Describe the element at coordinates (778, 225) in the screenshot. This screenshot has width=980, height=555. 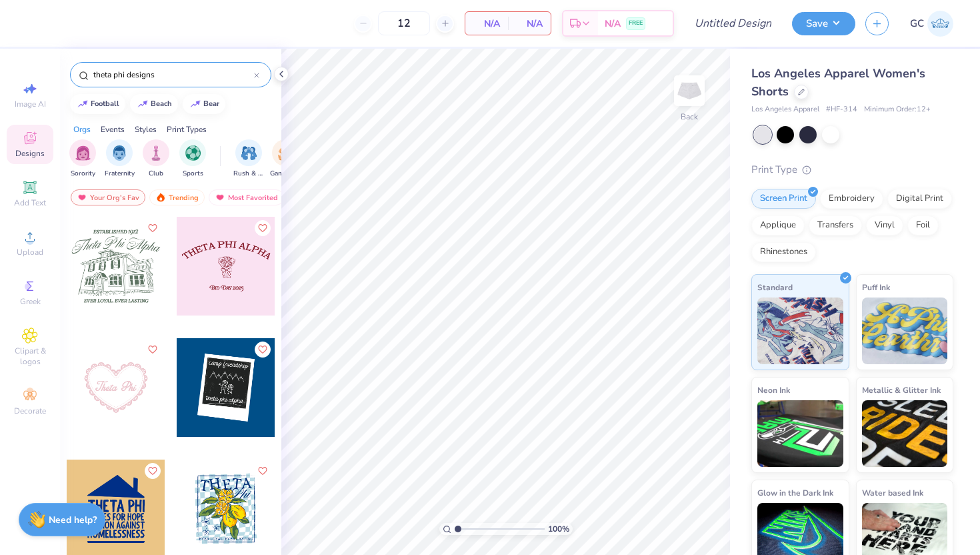
I see `div: Applique` at that location.